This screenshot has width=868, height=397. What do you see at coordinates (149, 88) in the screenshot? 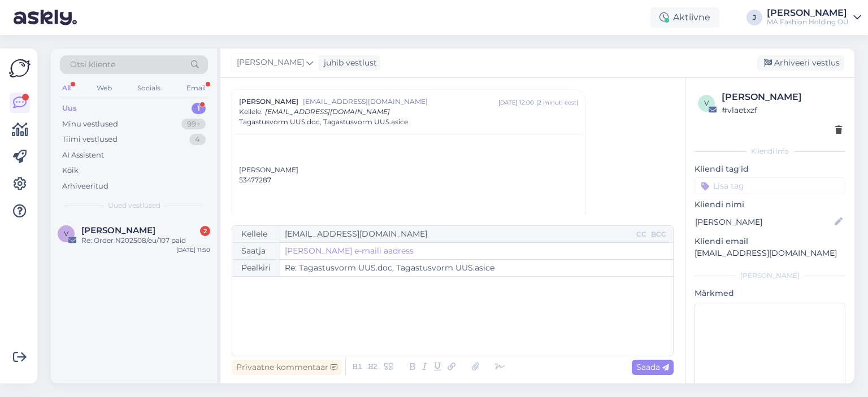
I see `div: Socials` at bounding box center [149, 88].